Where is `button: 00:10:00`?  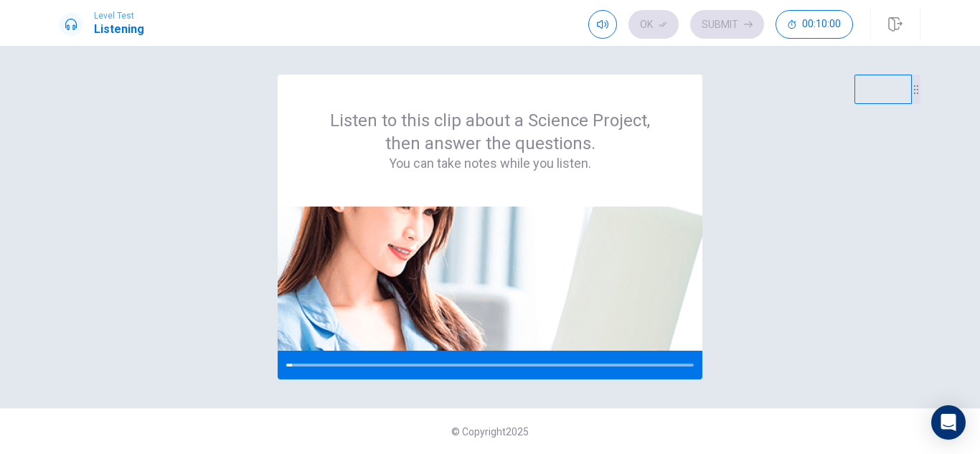
button: 00:10:00 is located at coordinates (814, 25).